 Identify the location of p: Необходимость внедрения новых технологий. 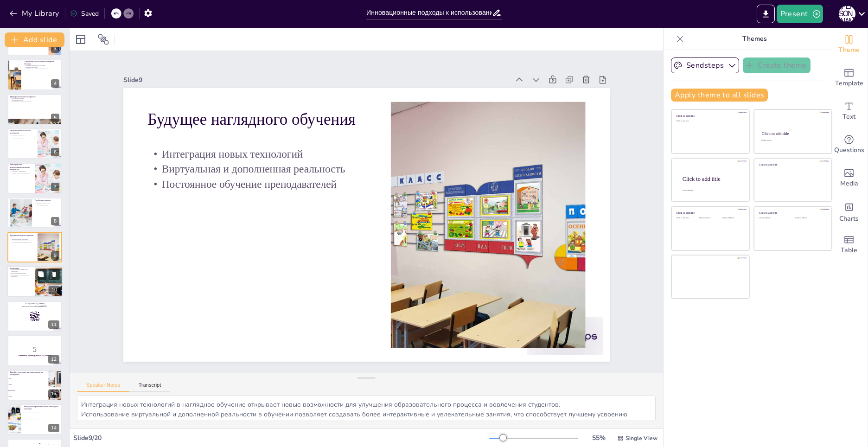
(21, 276).